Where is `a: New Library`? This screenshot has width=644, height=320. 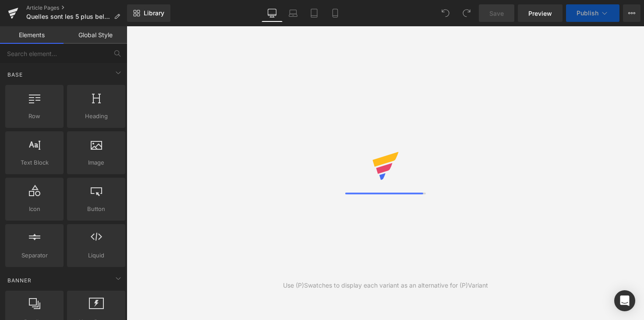
a: New Library is located at coordinates (149, 13).